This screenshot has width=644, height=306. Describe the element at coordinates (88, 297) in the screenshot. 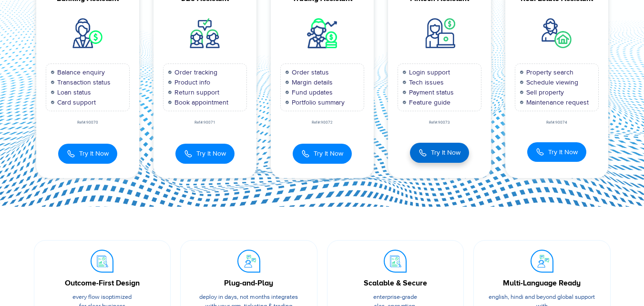

I see `span: Every flow is` at that location.